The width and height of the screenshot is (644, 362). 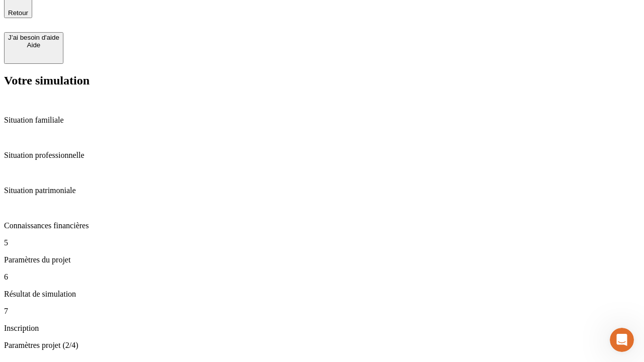 I want to click on button: J’ai besoin d'aideAide, so click(x=34, y=48).